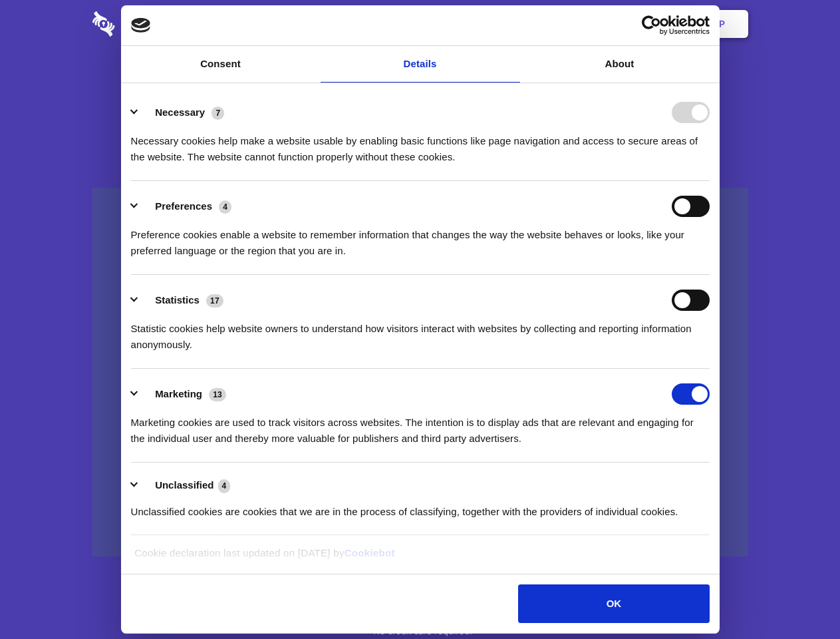 This screenshot has width=840, height=639. Describe the element at coordinates (620, 64) in the screenshot. I see `a: About` at that location.